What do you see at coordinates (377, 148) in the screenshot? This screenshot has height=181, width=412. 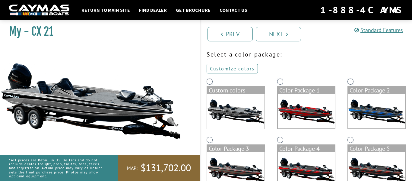 I see `div: Color Package 5` at bounding box center [377, 148].